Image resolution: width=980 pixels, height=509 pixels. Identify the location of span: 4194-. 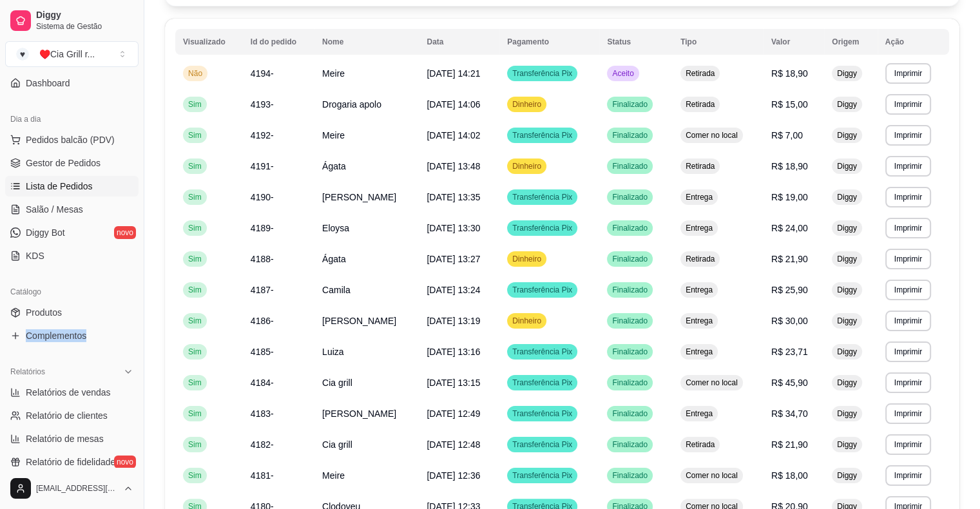
(263, 73).